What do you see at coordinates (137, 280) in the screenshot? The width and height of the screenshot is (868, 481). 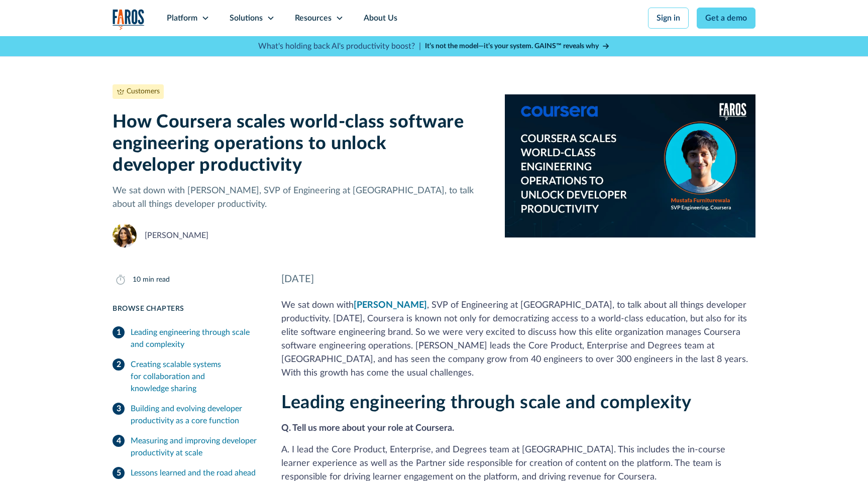 I see `div: 10` at bounding box center [137, 280].